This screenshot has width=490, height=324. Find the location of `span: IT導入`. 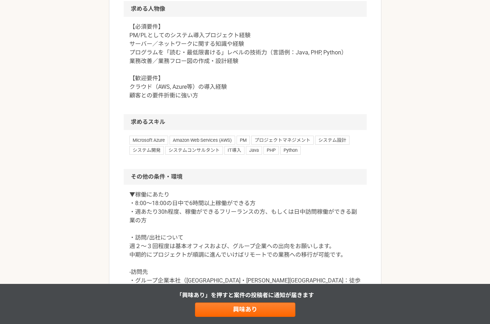

span: IT導入 is located at coordinates (234, 150).